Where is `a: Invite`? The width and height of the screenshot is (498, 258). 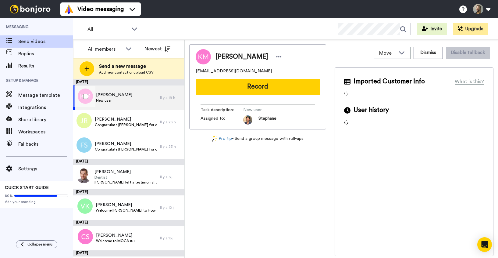
a: Invite is located at coordinates (432, 29).